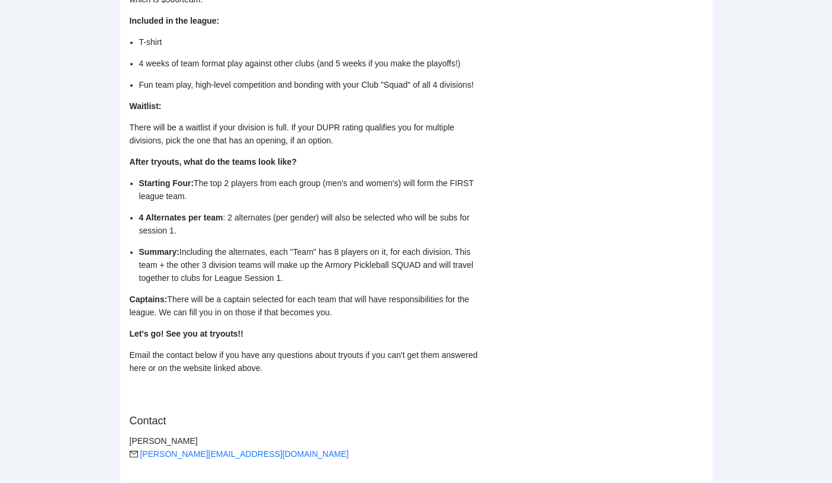  Describe the element at coordinates (175, 21) in the screenshot. I see `strong: Included in the league:` at that location.